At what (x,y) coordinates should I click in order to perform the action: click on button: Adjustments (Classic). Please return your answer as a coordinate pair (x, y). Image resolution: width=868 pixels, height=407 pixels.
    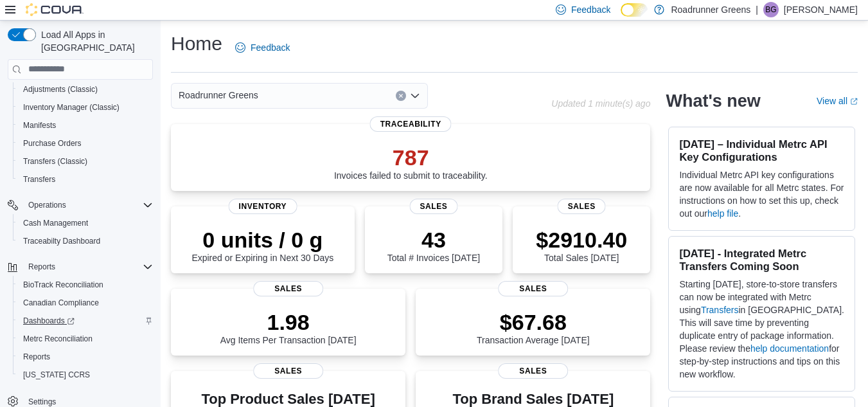
    Looking at the image, I should click on (86, 89).